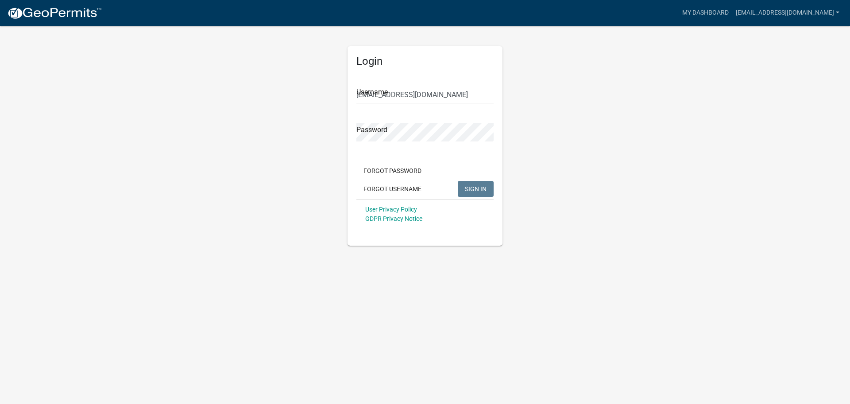 Image resolution: width=850 pixels, height=404 pixels. I want to click on span: SIGN IN, so click(476, 188).